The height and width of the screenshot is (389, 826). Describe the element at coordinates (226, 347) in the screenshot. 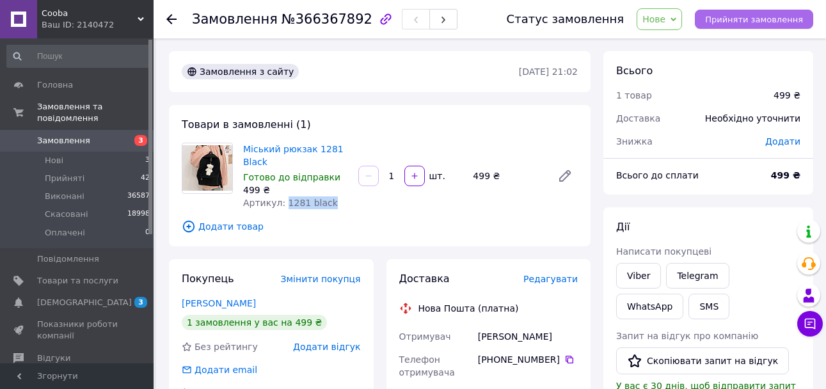

I see `span: Без рейтингу` at that location.